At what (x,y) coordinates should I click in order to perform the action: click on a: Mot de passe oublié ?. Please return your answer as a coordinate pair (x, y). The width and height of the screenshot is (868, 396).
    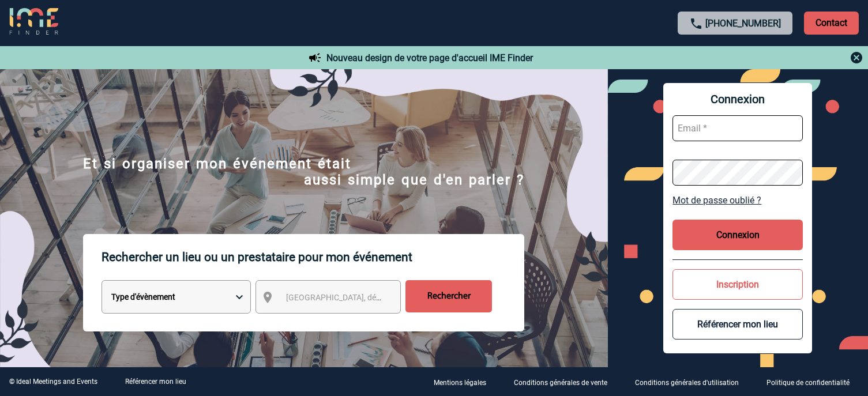
    Looking at the image, I should click on (738, 200).